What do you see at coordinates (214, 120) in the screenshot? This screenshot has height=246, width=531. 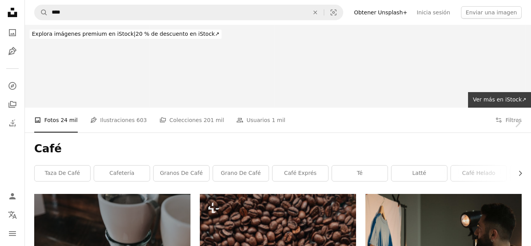 I see `span: 201 mil` at bounding box center [214, 120].